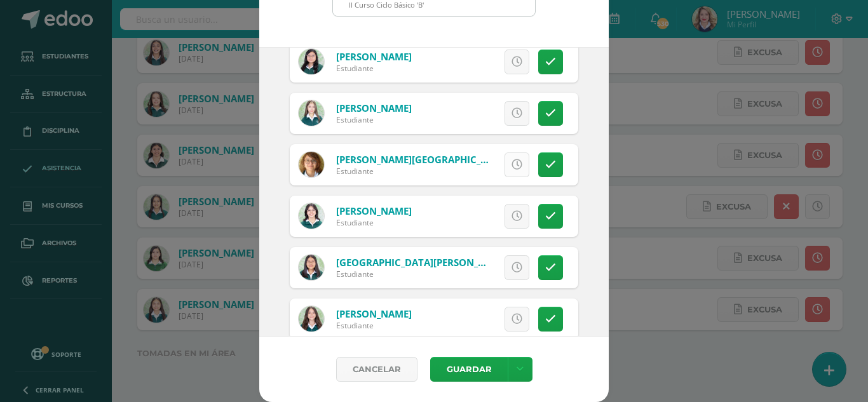 The height and width of the screenshot is (402, 868). What do you see at coordinates (311, 113) in the screenshot?
I see `img: 1b8004562b613ac12dcd59bd9f0fa5d8.png` at bounding box center [311, 113].